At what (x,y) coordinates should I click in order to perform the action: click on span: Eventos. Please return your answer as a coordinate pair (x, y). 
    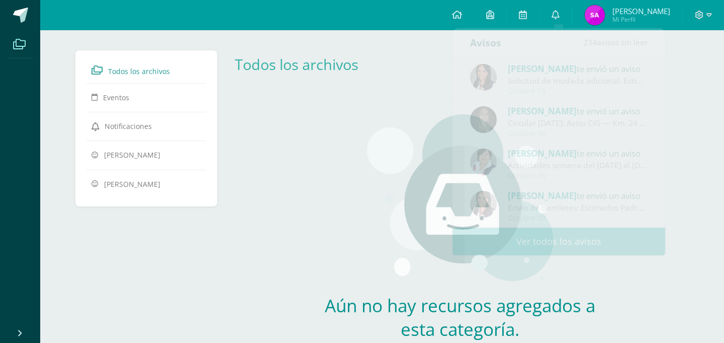
    Looking at the image, I should click on (116, 97).